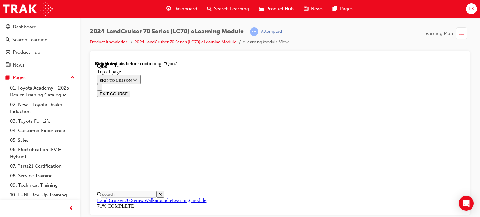 The width and height of the screenshot is (480, 217). I want to click on span: Dashboard, so click(185, 9).